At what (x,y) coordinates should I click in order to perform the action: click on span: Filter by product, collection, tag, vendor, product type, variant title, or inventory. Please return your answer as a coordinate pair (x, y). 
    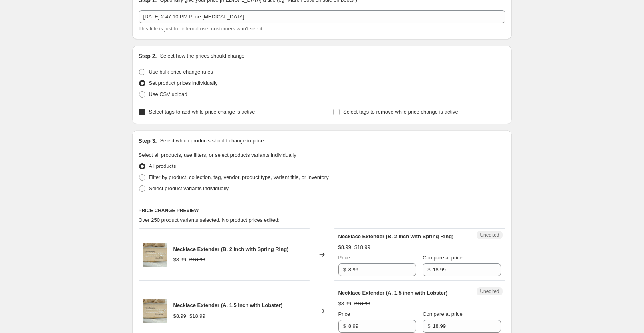
    Looking at the image, I should click on (239, 177).